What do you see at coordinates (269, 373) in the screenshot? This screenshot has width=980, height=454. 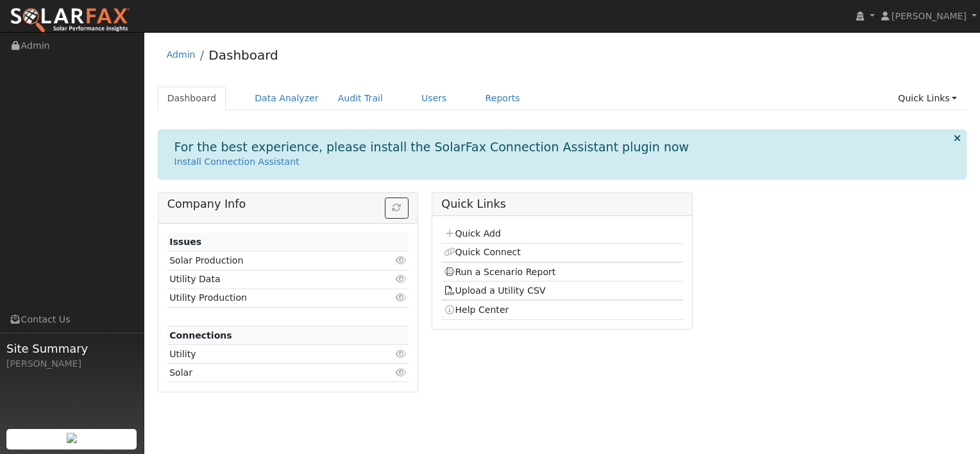 I see `td: Solar` at bounding box center [269, 373].